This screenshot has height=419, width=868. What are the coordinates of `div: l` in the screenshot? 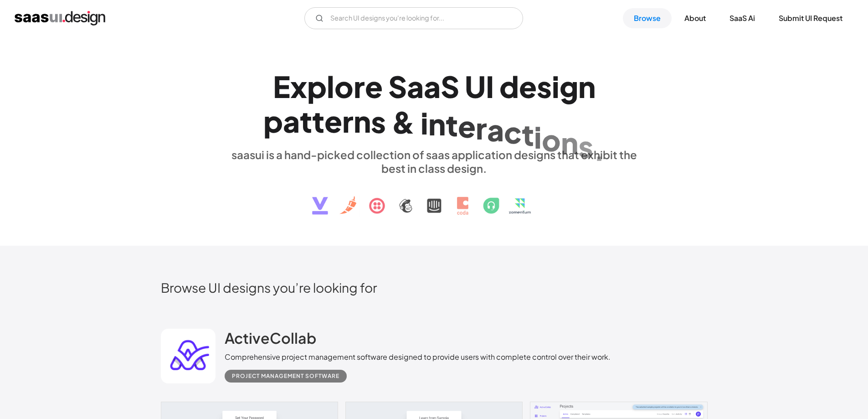 It's located at (331, 86).